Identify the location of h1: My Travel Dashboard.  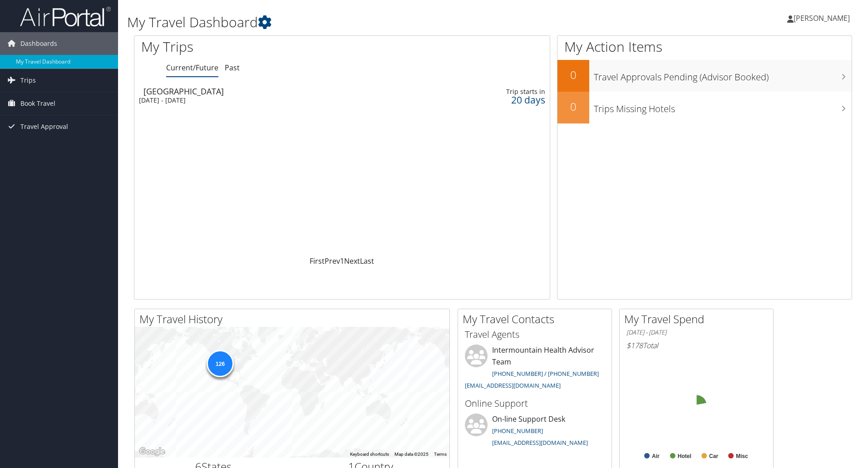
(371, 22).